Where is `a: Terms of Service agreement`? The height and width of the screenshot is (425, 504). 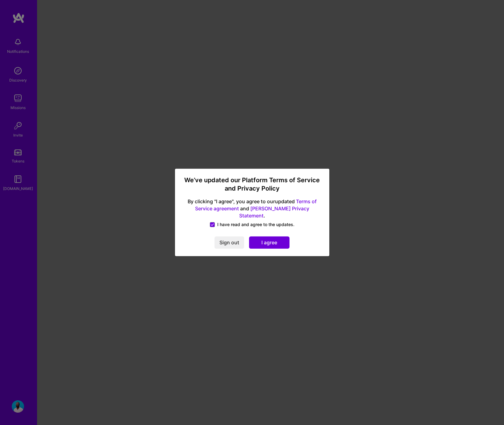
a: Terms of Service agreement is located at coordinates (256, 205).